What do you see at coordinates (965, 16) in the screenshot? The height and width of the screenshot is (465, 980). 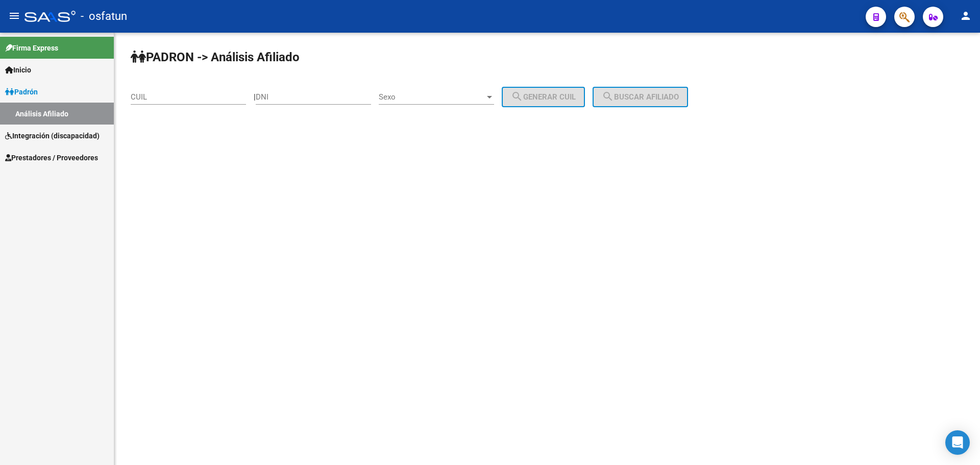 I see `mat-icon: person` at bounding box center [965, 16].